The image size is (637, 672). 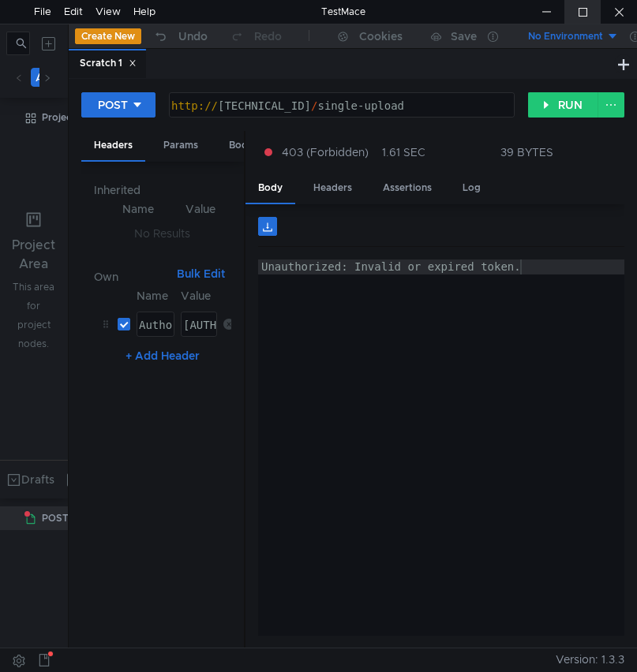 What do you see at coordinates (55, 518) in the screenshot?
I see `span: POST` at bounding box center [55, 518].